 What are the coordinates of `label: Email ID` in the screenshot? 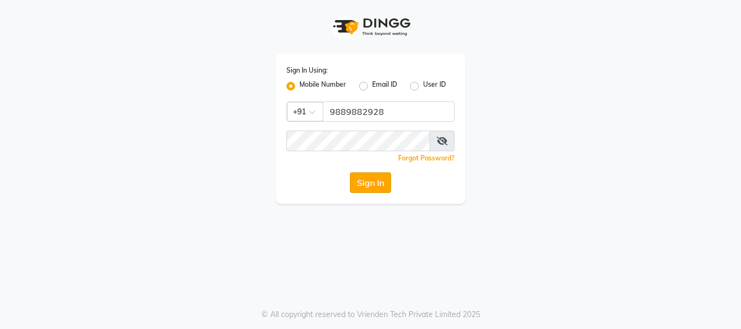 It's located at (385, 86).